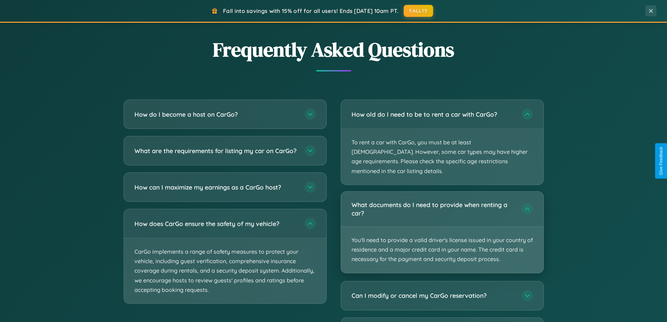 This screenshot has width=667, height=322. Describe the element at coordinates (433, 209) in the screenshot. I see `h3: What documents do I need to provide when renting a car?` at that location.